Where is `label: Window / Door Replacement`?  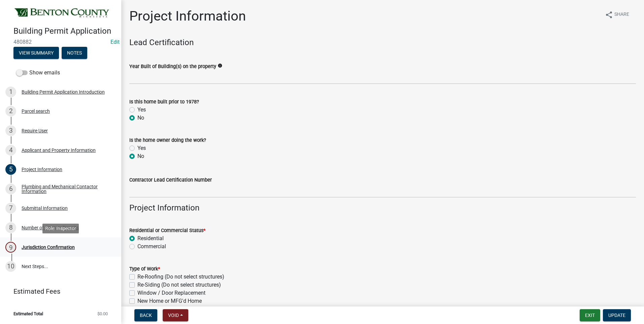
label: Window / Door Replacement is located at coordinates (172, 294).